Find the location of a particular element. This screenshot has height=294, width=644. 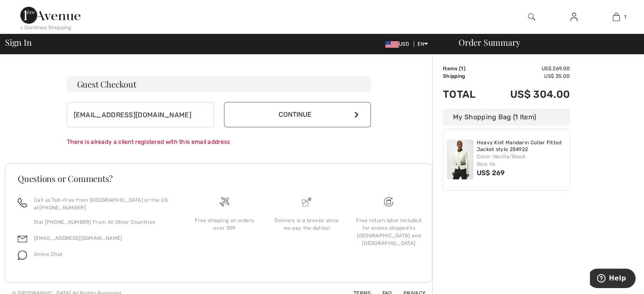

img: Heavy Knit Mandarin Collar Fitted Jacket style 254922 is located at coordinates (460, 159).